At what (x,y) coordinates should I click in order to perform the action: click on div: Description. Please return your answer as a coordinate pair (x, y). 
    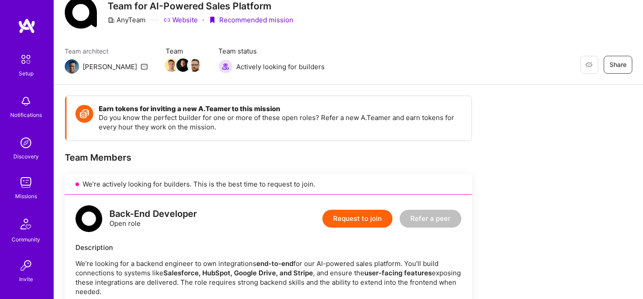
    Looking at the image, I should click on (268, 247).